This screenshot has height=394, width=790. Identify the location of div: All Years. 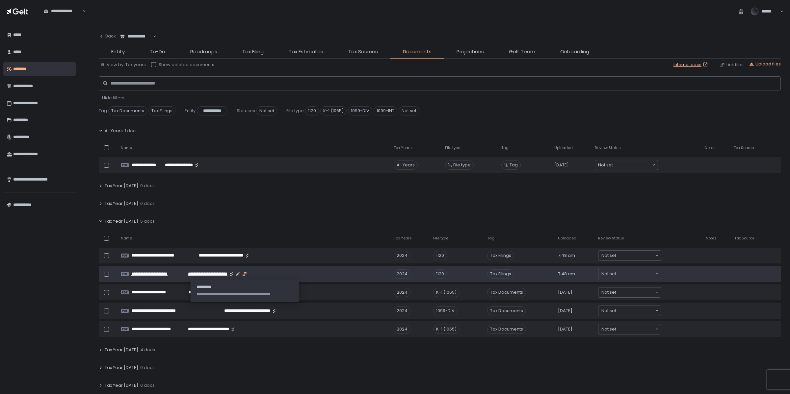
(405, 165).